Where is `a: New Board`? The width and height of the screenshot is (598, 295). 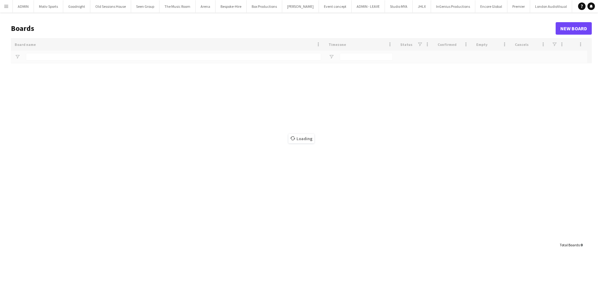 a: New Board is located at coordinates (574, 28).